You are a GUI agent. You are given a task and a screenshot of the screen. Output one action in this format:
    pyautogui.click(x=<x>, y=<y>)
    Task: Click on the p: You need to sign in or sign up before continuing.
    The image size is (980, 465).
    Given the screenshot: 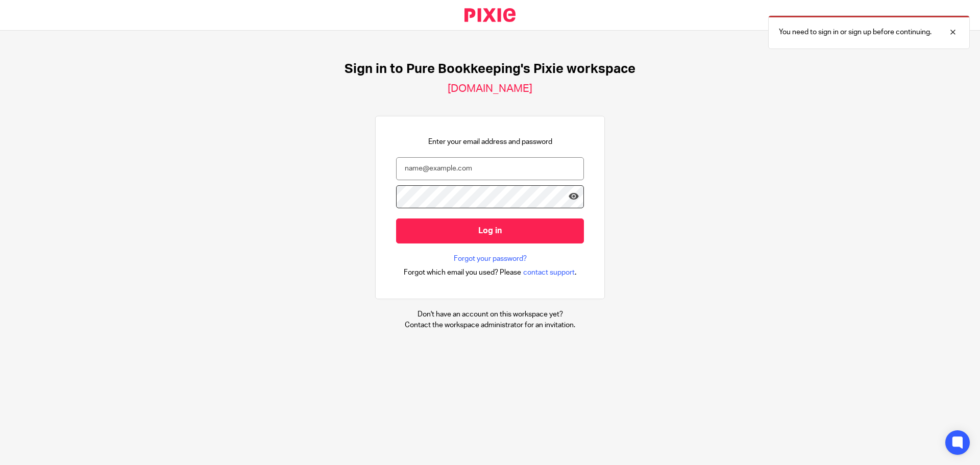 What is the action you would take?
    pyautogui.click(x=855, y=32)
    